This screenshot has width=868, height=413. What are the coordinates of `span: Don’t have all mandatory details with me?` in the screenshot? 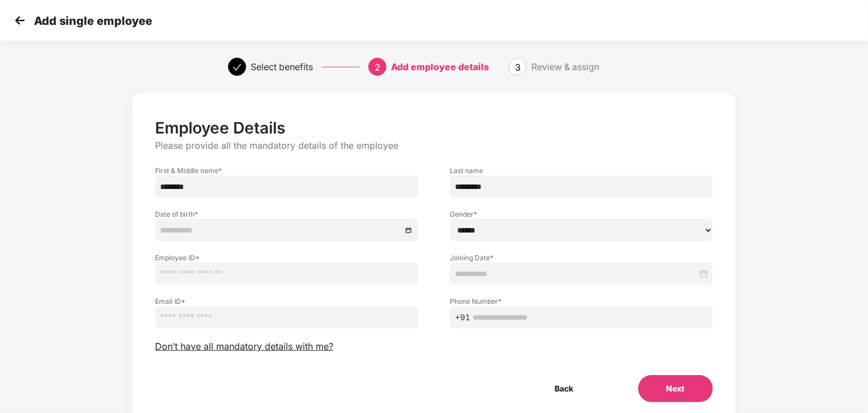 It's located at (244, 346).